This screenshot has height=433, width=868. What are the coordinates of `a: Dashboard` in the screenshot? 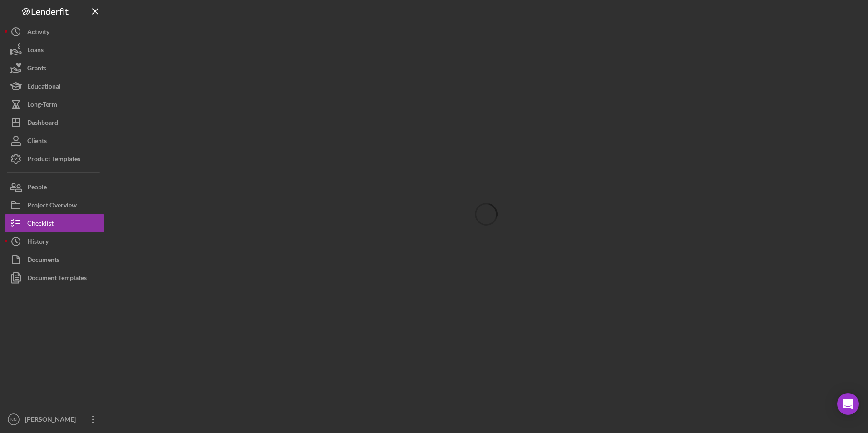 It's located at (54, 122).